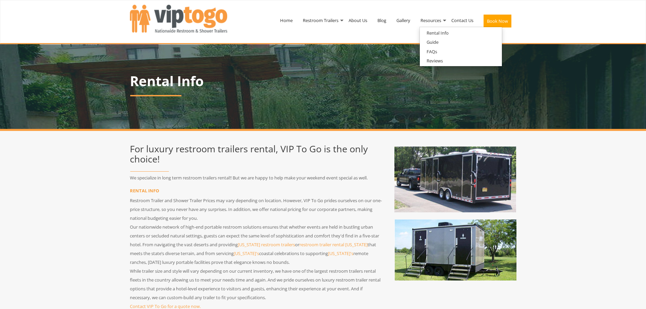 The height and width of the screenshot is (309, 646). What do you see at coordinates (257, 284) in the screenshot?
I see `p: While trailer size and style will vary depending on our current inventory, we have one of the lar...` at bounding box center [257, 284].